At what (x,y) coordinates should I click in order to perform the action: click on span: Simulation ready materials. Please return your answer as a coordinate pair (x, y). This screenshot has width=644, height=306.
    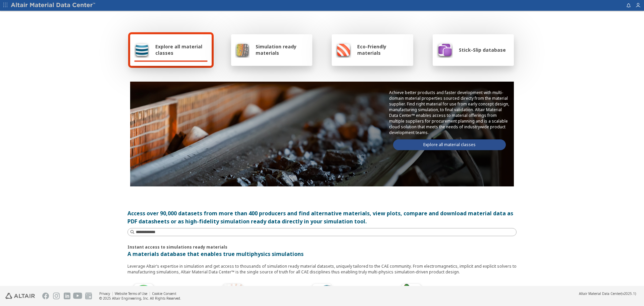
    Looking at the image, I should click on (282, 50).